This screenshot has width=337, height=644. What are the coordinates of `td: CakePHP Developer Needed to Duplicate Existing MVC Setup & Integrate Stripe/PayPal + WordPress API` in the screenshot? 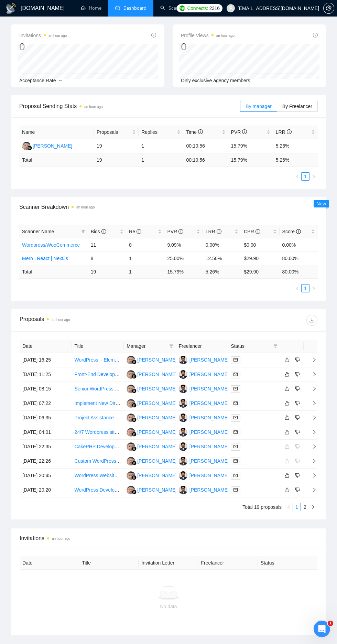 It's located at (98, 447).